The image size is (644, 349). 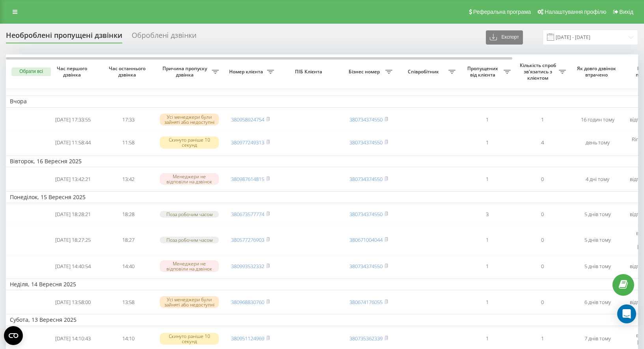 What do you see at coordinates (424, 72) in the screenshot?
I see `span: Співробітник` at bounding box center [424, 72].